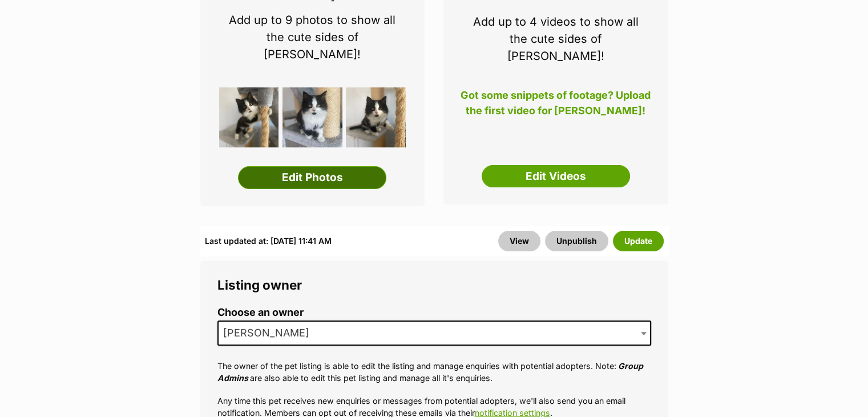 This screenshot has height=417, width=868. I want to click on button: Unpublish, so click(576, 241).